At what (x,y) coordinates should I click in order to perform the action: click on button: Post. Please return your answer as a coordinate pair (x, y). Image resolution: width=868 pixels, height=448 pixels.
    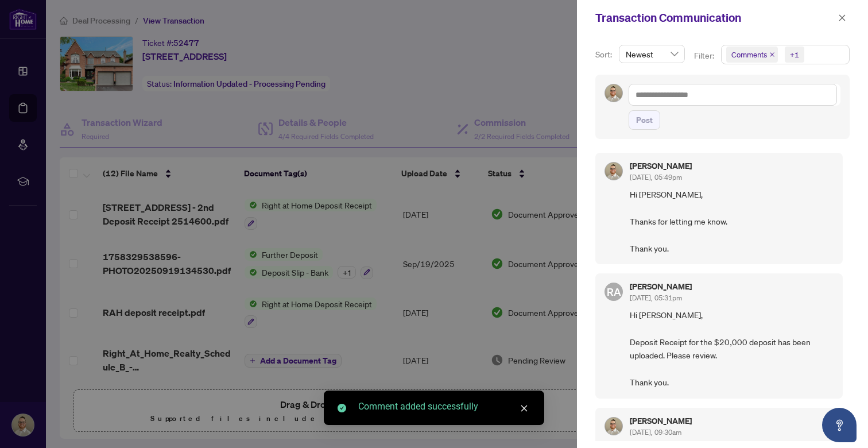
    Looking at the image, I should click on (645, 120).